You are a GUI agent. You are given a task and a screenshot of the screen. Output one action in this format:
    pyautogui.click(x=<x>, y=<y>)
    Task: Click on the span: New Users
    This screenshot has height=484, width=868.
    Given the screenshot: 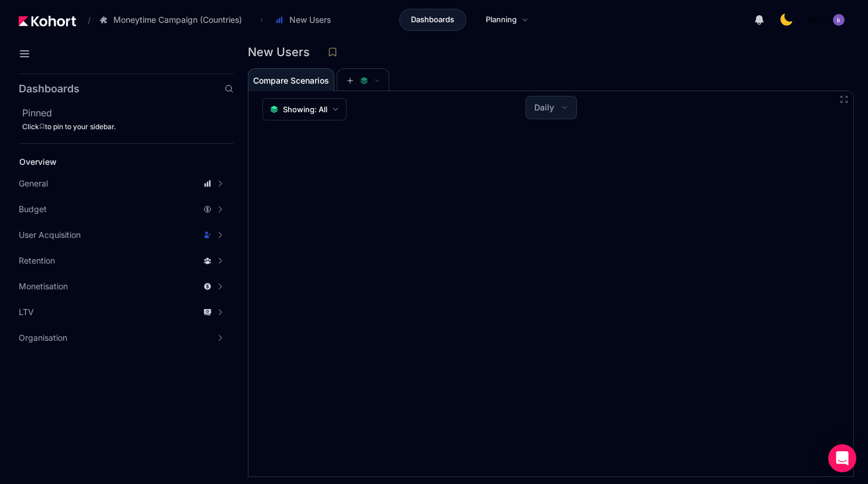 What is the action you would take?
    pyautogui.click(x=310, y=20)
    